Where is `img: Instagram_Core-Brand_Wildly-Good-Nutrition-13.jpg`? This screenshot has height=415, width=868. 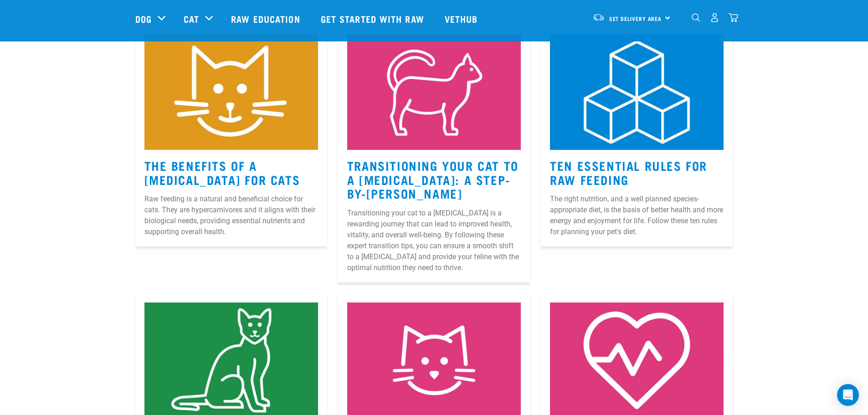
img: Instagram_Core-Brand_Wildly-Good-Nutrition-13.jpg is located at coordinates (434, 92).